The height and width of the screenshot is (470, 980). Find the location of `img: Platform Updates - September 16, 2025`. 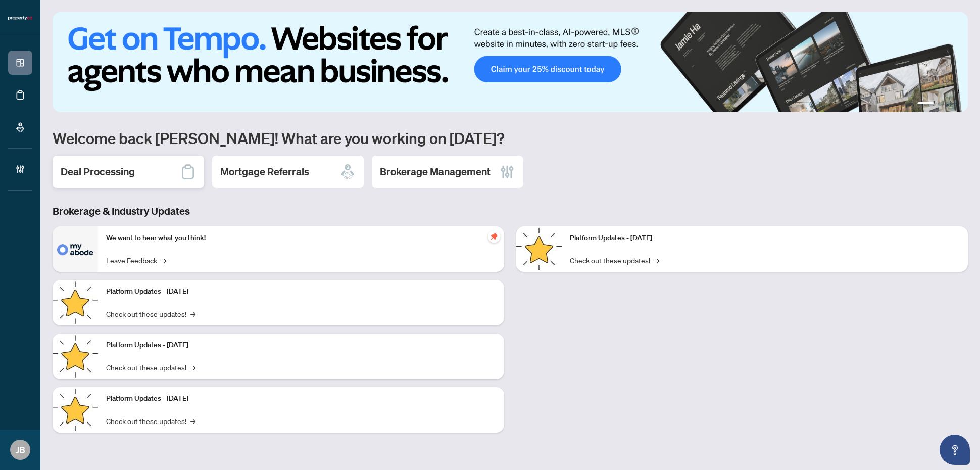

img: Platform Updates - September 16, 2025 is located at coordinates (75, 302).